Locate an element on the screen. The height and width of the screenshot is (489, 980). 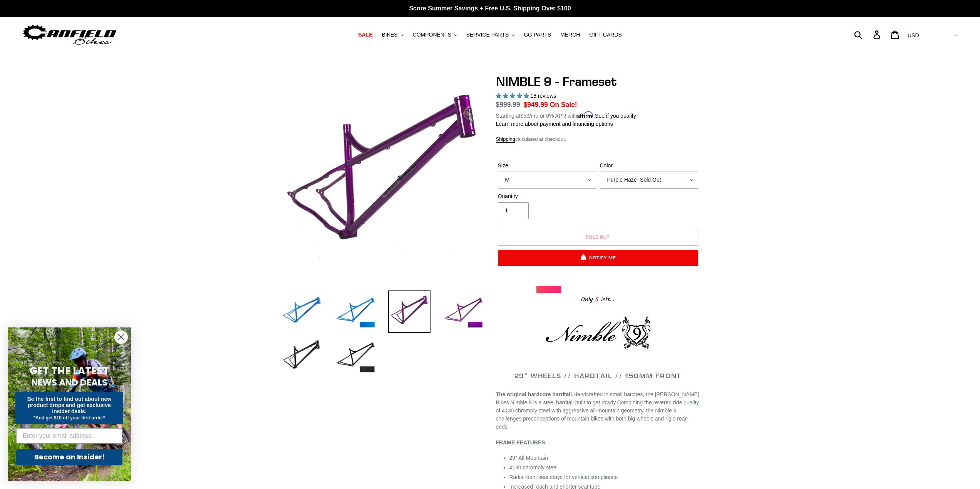
button: Notify Me is located at coordinates (598, 258).